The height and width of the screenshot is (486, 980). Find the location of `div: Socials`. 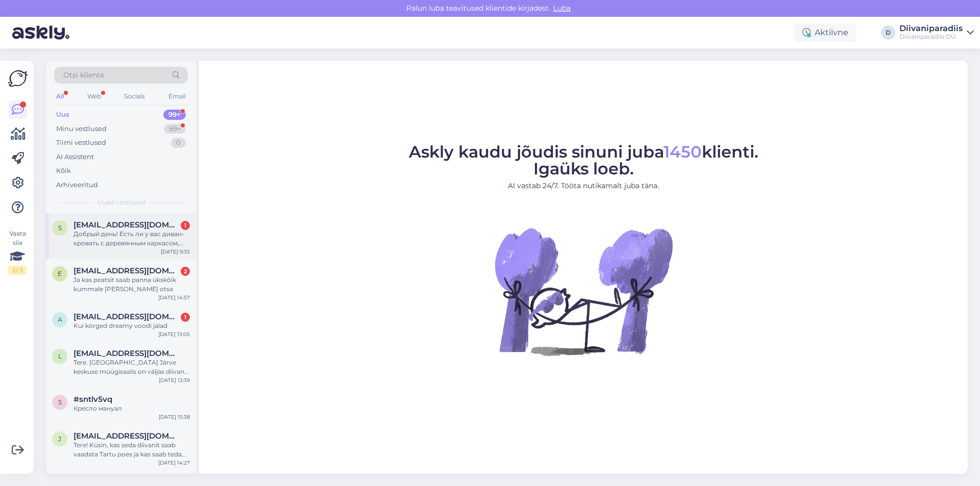

div: Socials is located at coordinates (134, 96).